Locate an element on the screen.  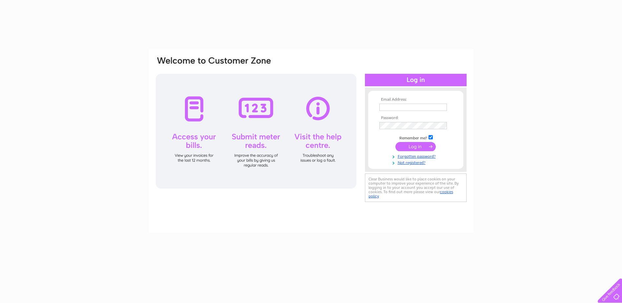
a: Not registered? is located at coordinates (417, 162).